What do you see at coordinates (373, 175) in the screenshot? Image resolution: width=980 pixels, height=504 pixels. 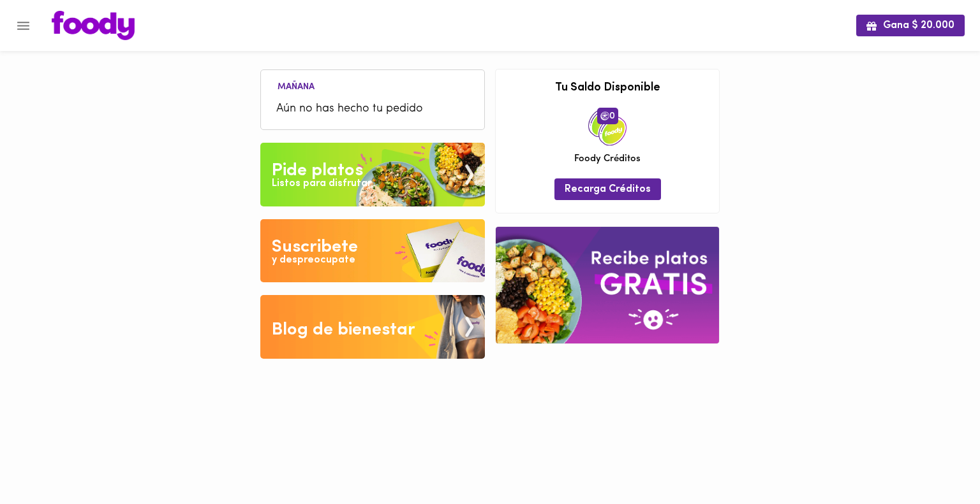 I see `img: Pide un Platos` at bounding box center [373, 175].